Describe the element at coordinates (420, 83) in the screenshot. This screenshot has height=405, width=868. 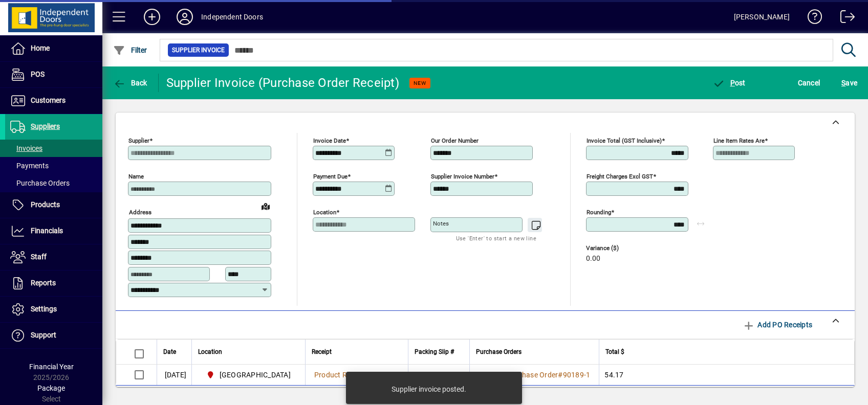
I see `span: NEW` at that location.